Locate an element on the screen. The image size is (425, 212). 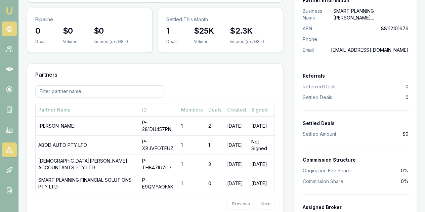
span: Commission Share is located at coordinates (323, 182).